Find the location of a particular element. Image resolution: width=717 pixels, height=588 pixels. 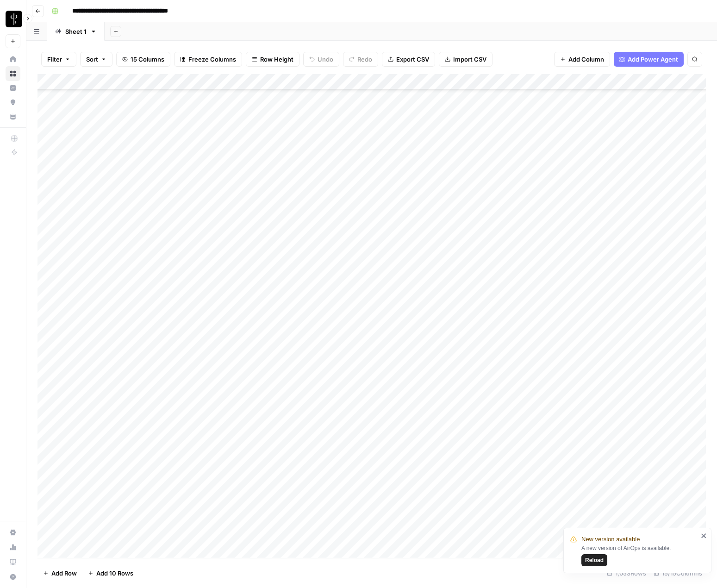

span: Undo is located at coordinates (326, 59).